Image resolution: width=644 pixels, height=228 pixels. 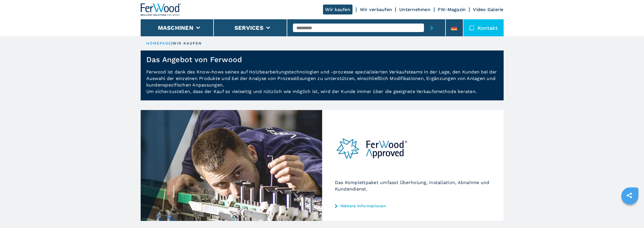 I want to click on a: FW-Magazin, so click(x=452, y=9).